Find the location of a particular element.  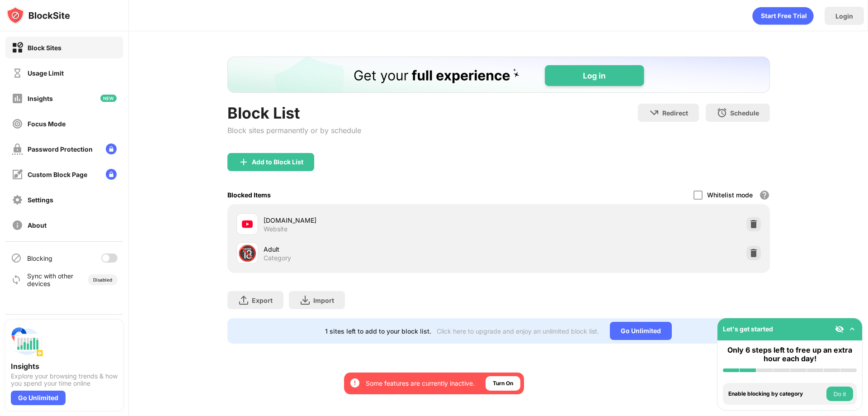

div: Category is located at coordinates (277, 258).